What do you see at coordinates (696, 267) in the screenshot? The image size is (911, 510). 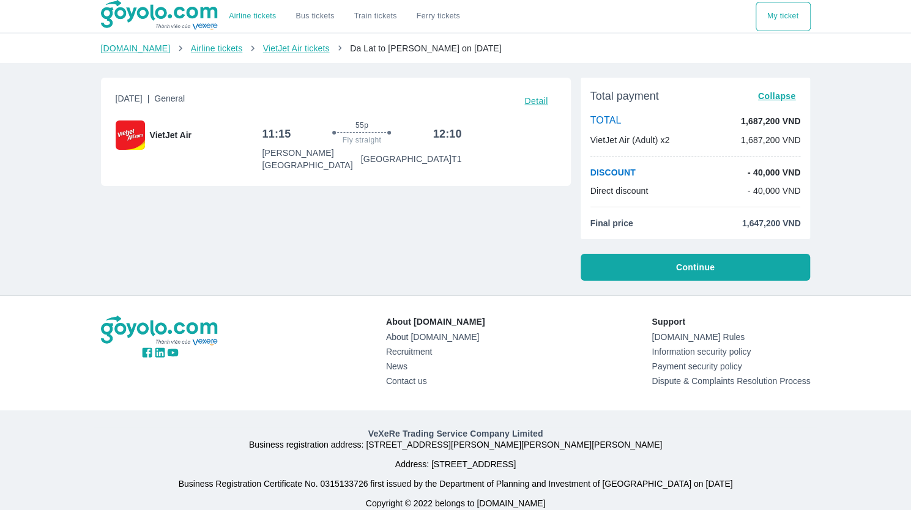 I see `button: Continue` at bounding box center [696, 267].